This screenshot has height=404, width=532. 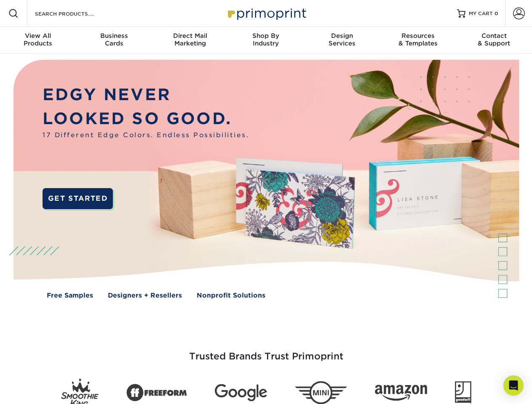 What do you see at coordinates (513, 386) in the screenshot?
I see `div: Open Intercom Messenger` at bounding box center [513, 386].